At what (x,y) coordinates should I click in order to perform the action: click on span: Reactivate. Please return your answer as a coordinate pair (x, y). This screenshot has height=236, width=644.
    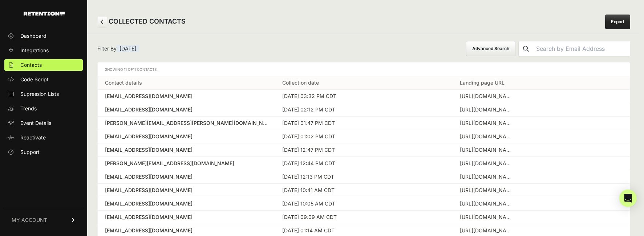
    Looking at the image, I should click on (33, 138).